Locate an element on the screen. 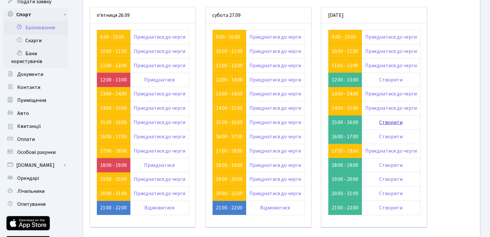  a: Опитування is located at coordinates (36, 204).